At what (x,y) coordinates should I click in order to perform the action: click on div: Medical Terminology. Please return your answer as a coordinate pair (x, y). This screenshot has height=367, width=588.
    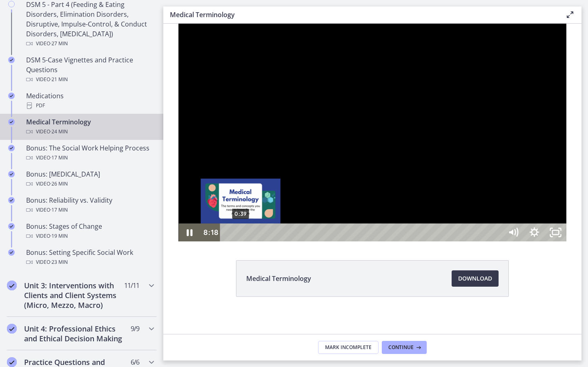
    Looking at the image, I should click on (90, 127).